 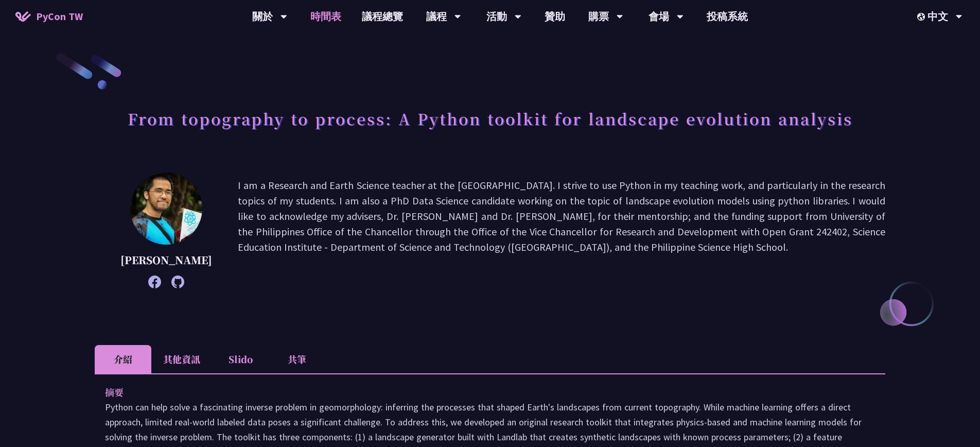 What do you see at coordinates (166, 209) in the screenshot?
I see `img: Ricarido Saturay` at bounding box center [166, 209].